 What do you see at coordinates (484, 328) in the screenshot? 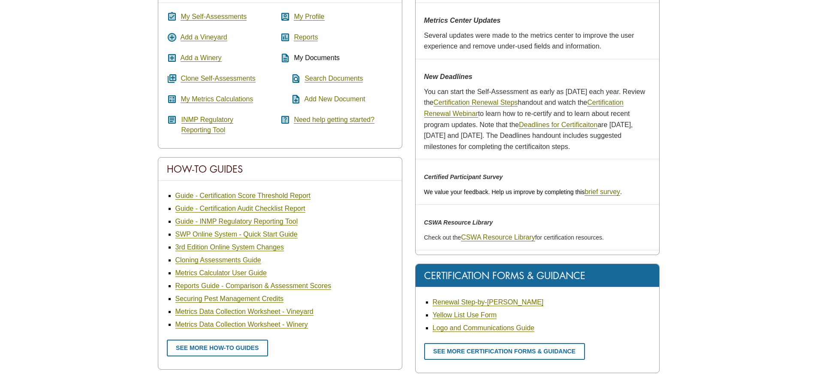
I see `a: Logo and Communications Guide` at bounding box center [484, 328].